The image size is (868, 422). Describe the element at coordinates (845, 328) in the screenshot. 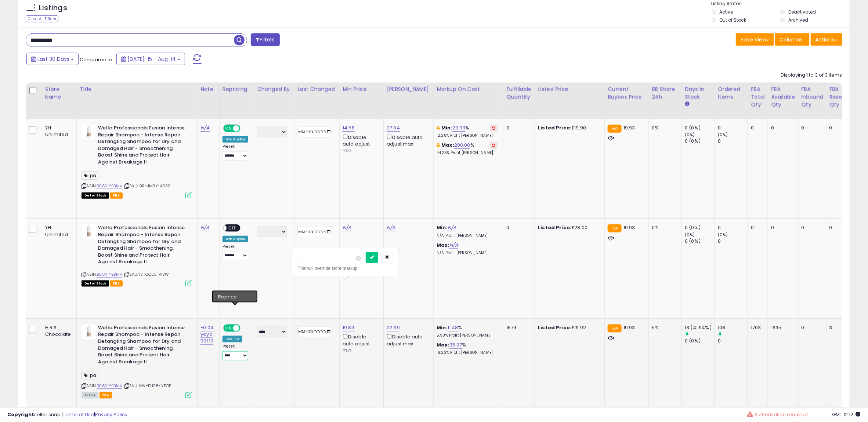

I see `div: 3` at that location.